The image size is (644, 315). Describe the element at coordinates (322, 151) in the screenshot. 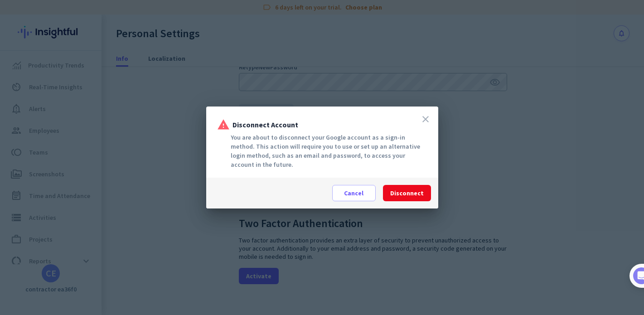

I see `div: You are about to disconnect your Google account as a sign-in method. This action will require you...` at that location.